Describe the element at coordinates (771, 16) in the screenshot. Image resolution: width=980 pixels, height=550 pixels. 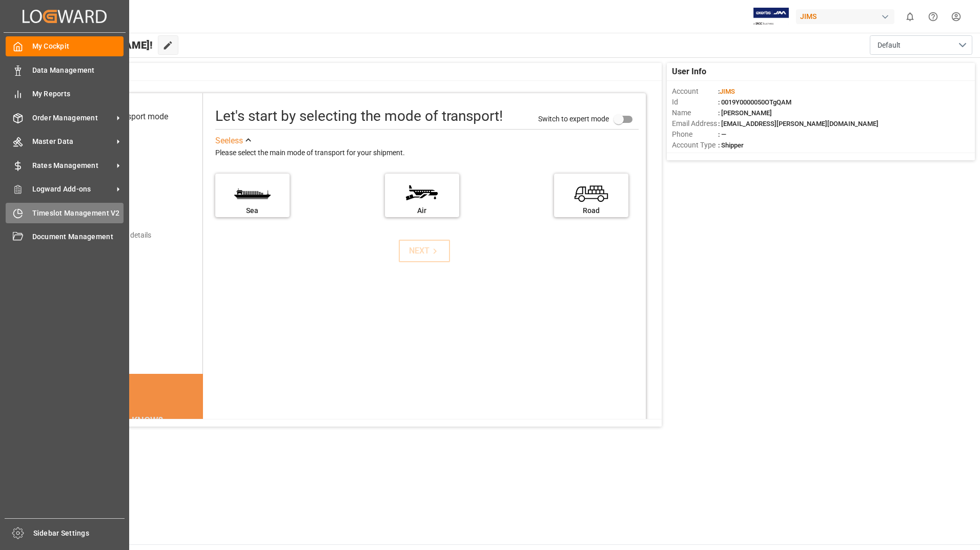
I see `img: Exertis%20JAM%20-%20Email%20Logo.jpg_1722504956.jpg` at that location.